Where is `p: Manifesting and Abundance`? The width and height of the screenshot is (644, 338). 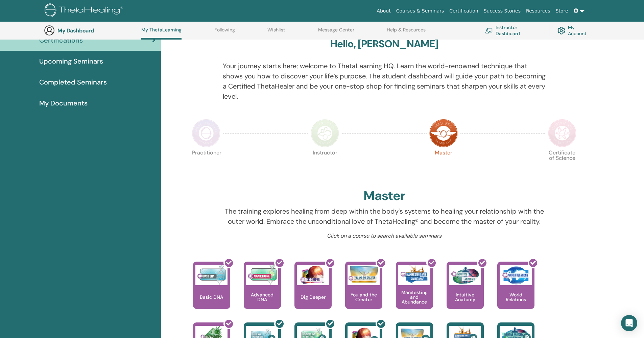 p: Manifesting and Abundance is located at coordinates (414, 297).